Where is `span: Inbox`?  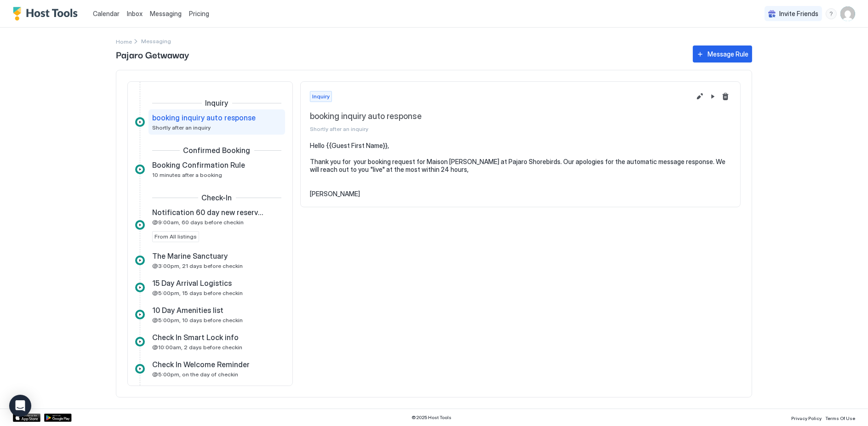
span: Inbox is located at coordinates (135, 13).